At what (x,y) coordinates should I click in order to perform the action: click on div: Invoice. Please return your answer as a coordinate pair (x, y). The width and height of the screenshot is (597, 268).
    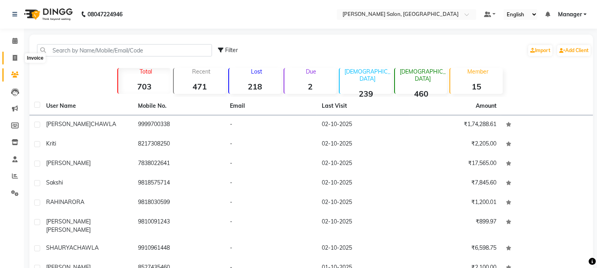
    Looking at the image, I should click on (35, 58).